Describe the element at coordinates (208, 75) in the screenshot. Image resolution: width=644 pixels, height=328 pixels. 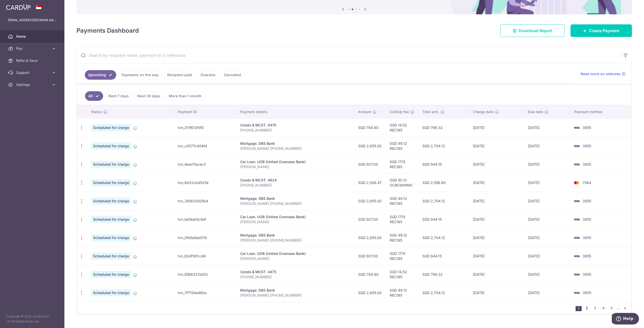
I see `a: Overdue` at that location.